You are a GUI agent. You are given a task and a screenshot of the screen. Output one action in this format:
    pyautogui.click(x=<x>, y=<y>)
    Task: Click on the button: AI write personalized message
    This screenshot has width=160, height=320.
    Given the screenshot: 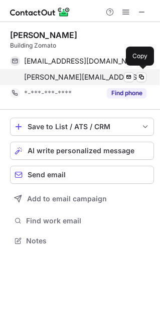 What is the action you would take?
    pyautogui.click(x=82, y=151)
    